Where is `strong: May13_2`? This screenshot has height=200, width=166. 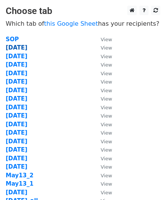
strong: May13_2 is located at coordinates (19, 176).